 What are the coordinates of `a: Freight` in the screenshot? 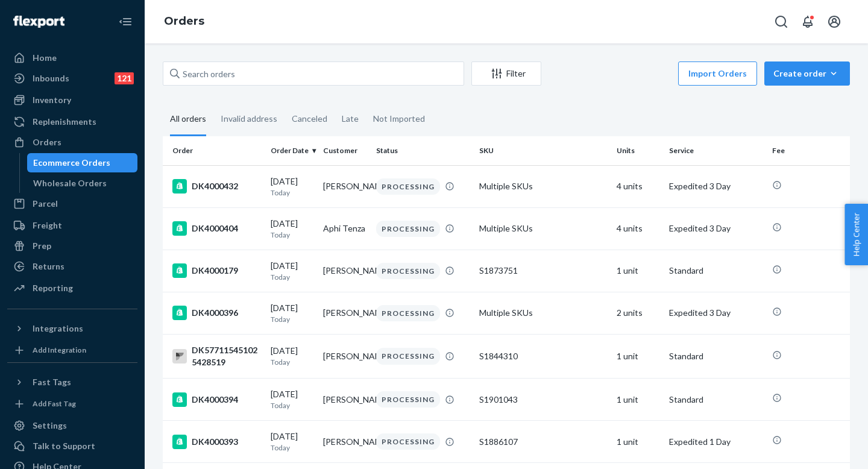 It's located at (72, 226).